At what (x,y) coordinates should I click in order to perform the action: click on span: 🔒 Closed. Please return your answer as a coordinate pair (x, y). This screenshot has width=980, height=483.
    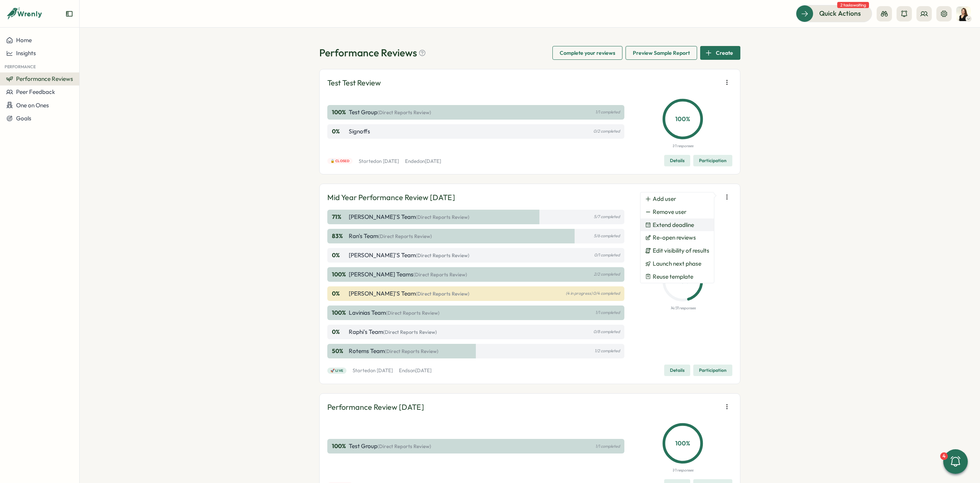
    Looking at the image, I should click on (340, 161).